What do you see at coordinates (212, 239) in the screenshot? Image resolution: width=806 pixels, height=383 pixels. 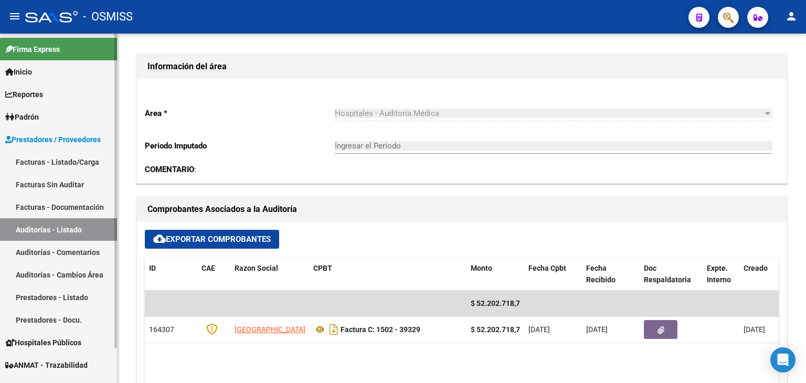 I see `span: Exportar Comprobantes` at bounding box center [212, 239].